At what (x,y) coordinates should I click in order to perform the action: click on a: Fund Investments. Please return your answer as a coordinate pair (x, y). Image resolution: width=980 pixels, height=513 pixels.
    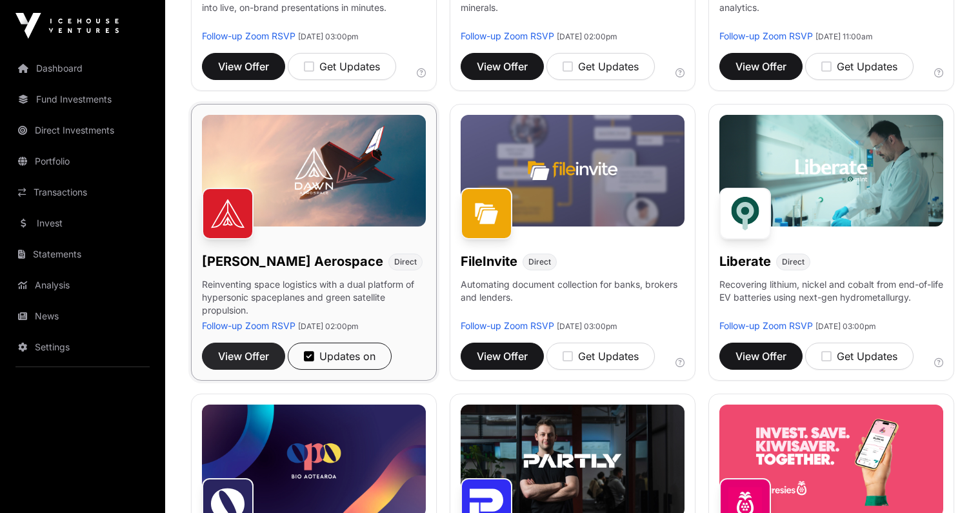
    Looking at the image, I should click on (83, 99).